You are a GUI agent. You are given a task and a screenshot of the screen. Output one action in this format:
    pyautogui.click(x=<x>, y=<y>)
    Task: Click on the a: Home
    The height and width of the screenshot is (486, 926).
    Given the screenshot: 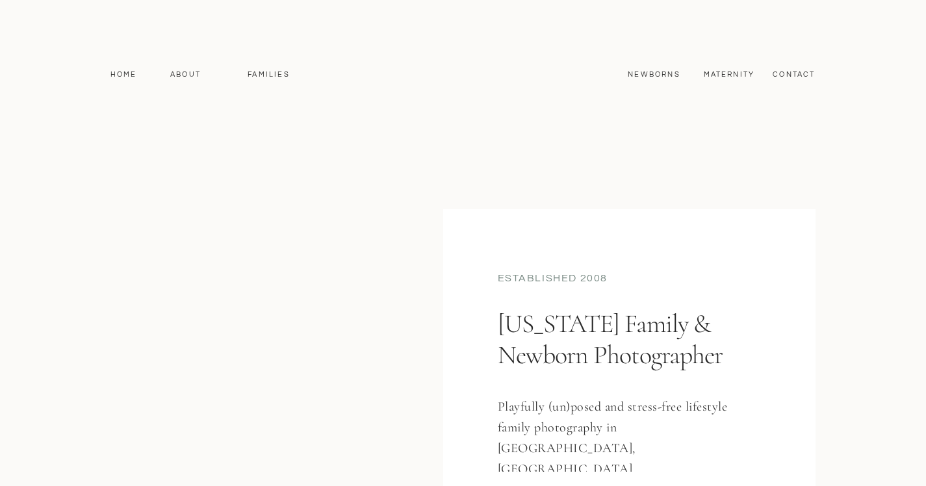 What is the action you would take?
    pyautogui.click(x=123, y=75)
    